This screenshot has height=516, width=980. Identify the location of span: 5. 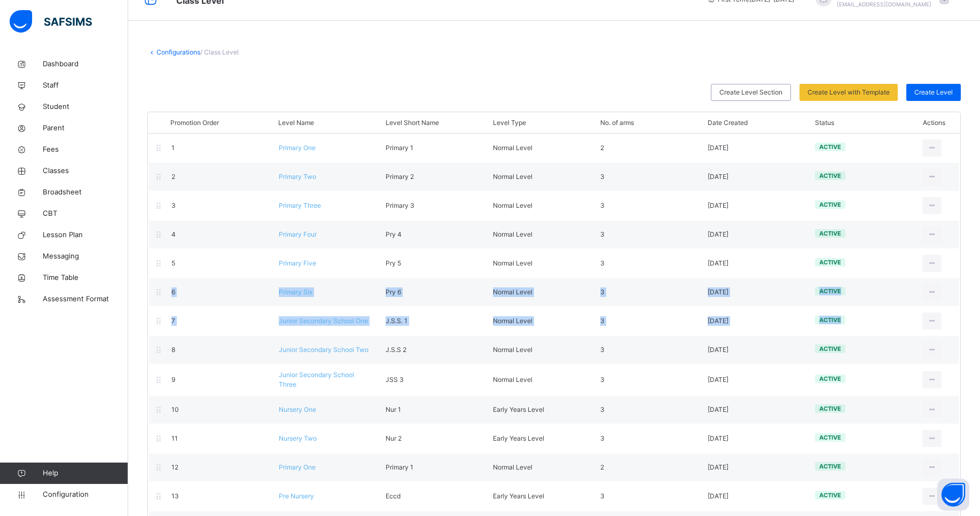
(174, 263).